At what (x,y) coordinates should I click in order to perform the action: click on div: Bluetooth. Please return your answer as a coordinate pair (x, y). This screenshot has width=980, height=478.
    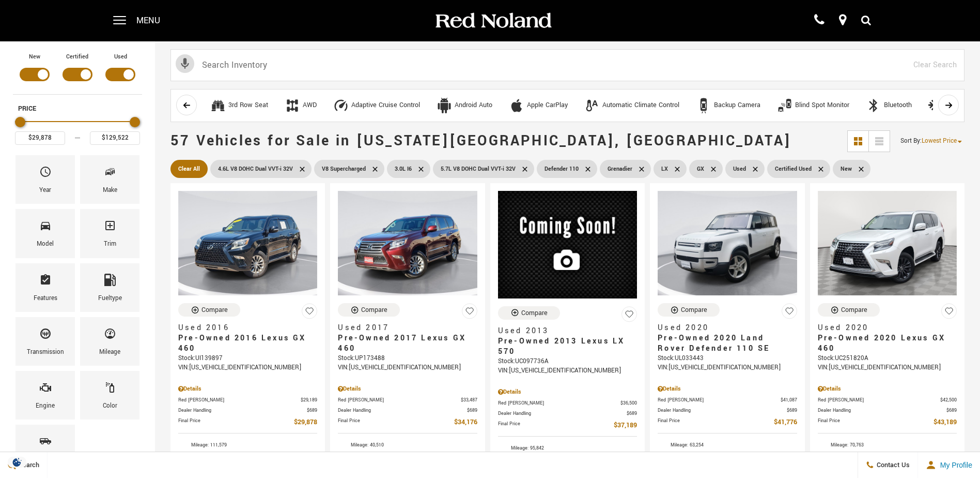
    Looking at the image, I should click on (898, 106).